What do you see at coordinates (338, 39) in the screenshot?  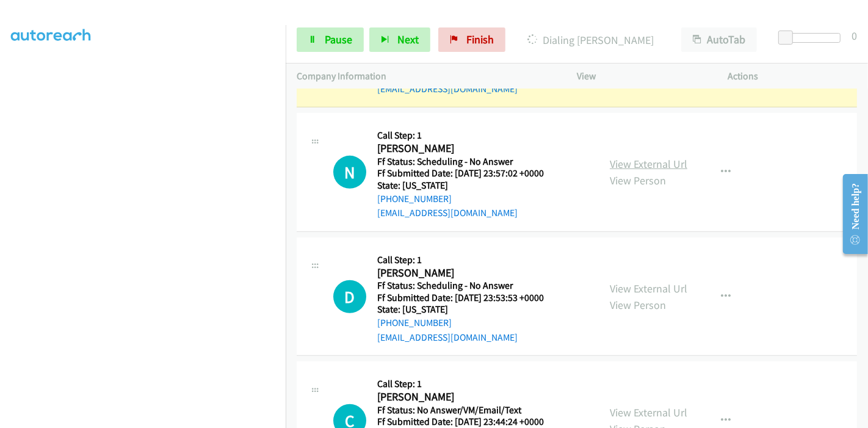 I see `span: Pause` at bounding box center [338, 39].